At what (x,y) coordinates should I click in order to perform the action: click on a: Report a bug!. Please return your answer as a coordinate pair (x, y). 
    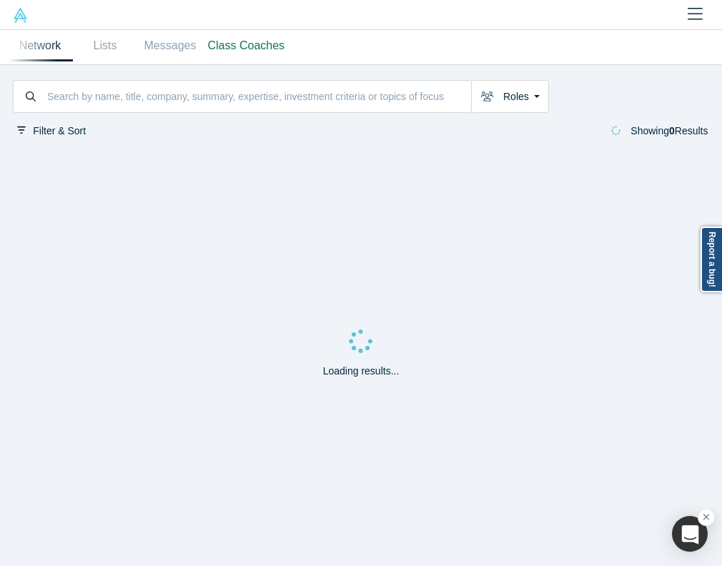
    Looking at the image, I should click on (711, 260).